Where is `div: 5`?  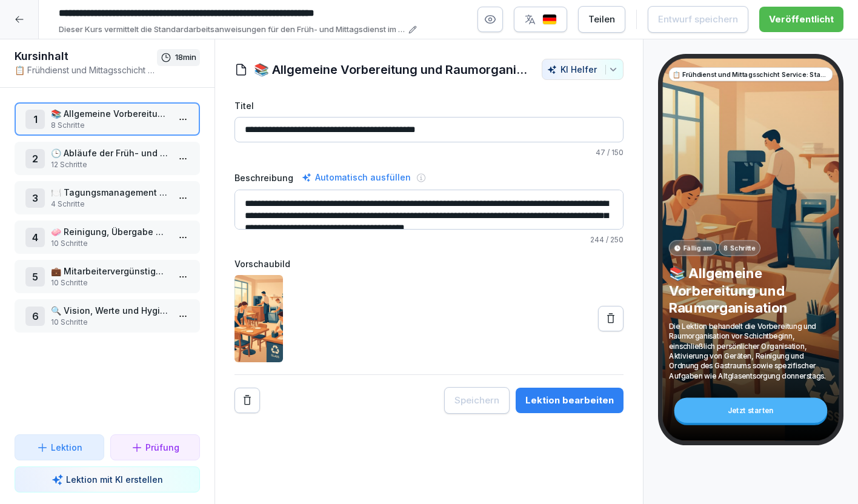
div: 5 is located at coordinates (35, 277).